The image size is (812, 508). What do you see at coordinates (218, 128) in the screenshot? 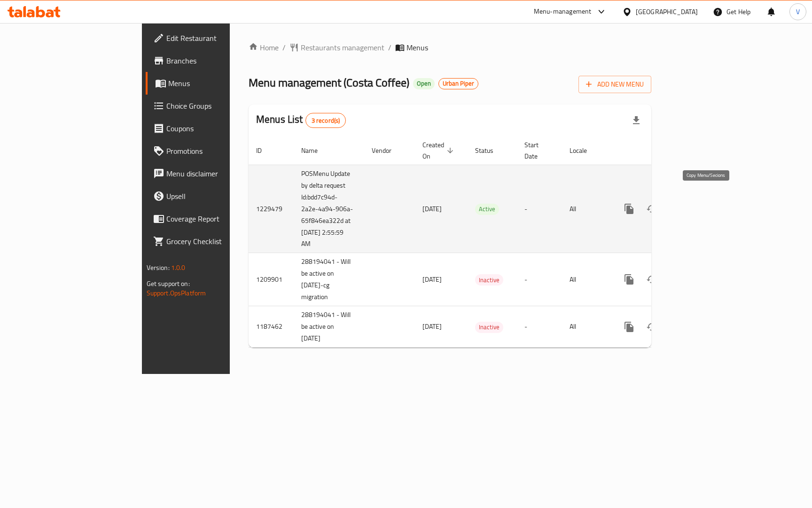
I see `span: Coupons` at bounding box center [218, 128].